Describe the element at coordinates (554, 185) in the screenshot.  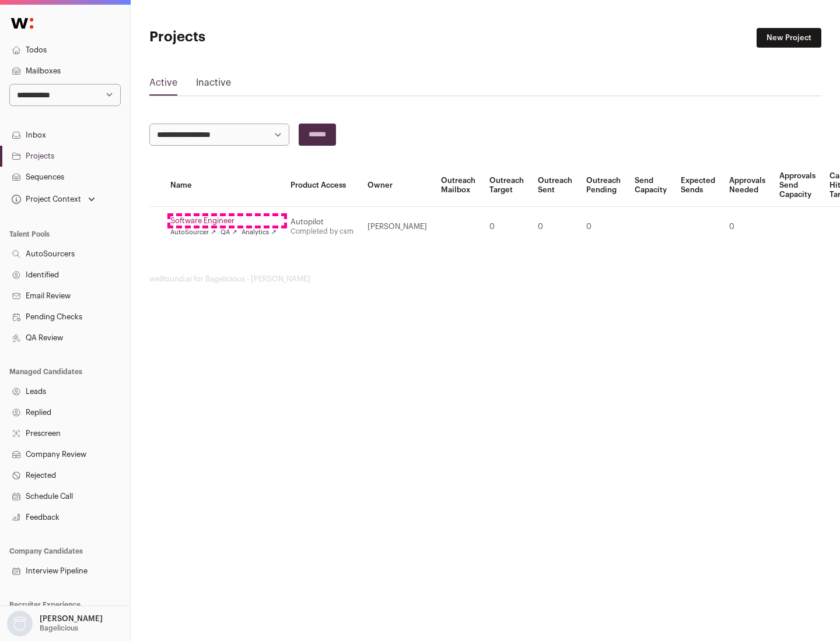
I see `th: Outreach Sent` at that location.